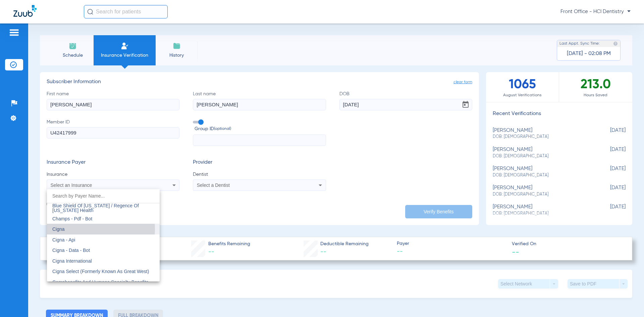 Image resolution: width=644 pixels, height=317 pixels. I want to click on span: Champs - Pdf - Bot, so click(72, 219).